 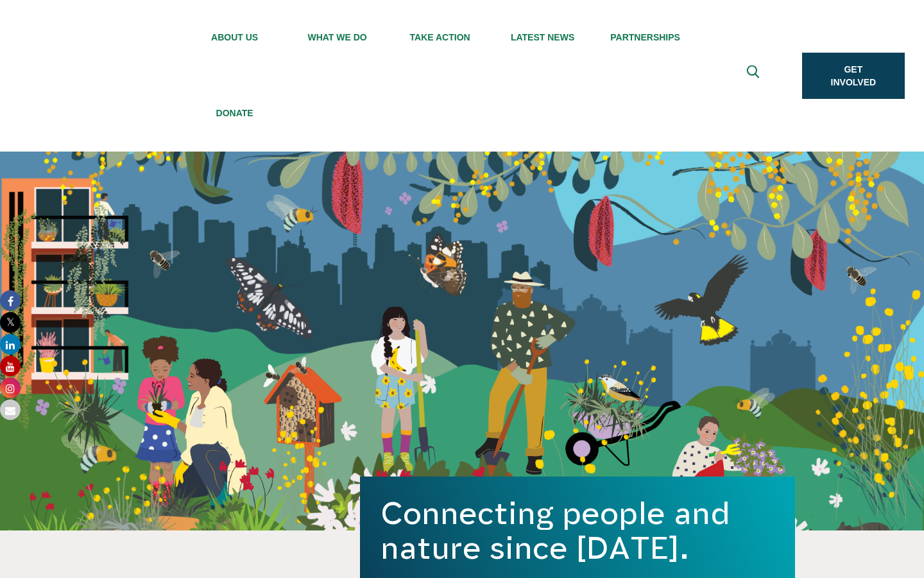 What do you see at coordinates (755, 76) in the screenshot?
I see `span: Expand search box` at bounding box center [755, 76].